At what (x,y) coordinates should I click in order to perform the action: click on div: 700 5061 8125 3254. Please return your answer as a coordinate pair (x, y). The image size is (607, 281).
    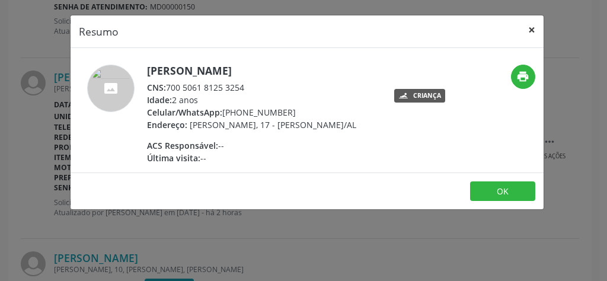
    Looking at the image, I should click on (251, 87).